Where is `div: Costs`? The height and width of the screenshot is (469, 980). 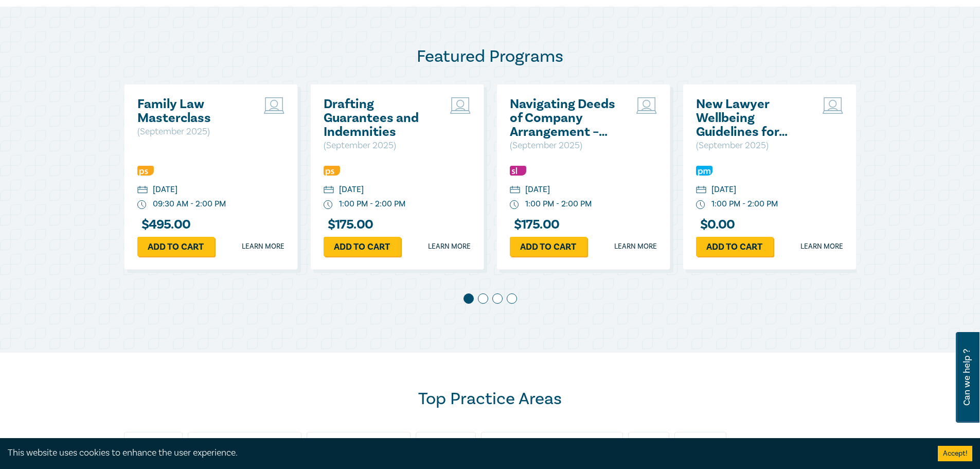
div: Costs is located at coordinates (648, 442).